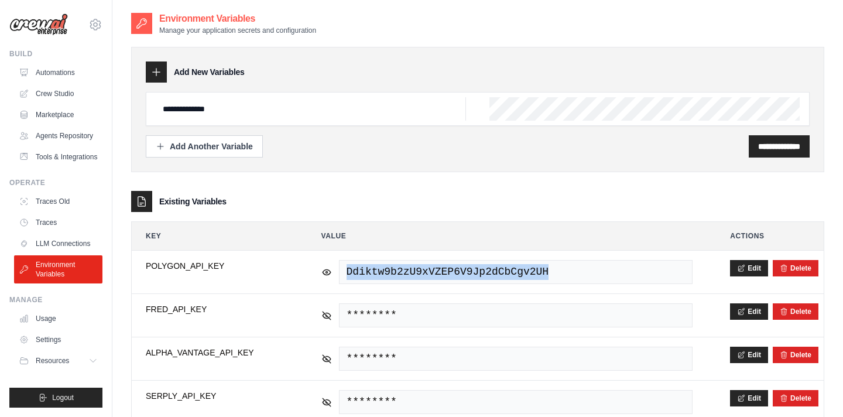 The width and height of the screenshot is (843, 417). What do you see at coordinates (215, 266) in the screenshot?
I see `span: POLYGON_API_KEY` at bounding box center [215, 266].